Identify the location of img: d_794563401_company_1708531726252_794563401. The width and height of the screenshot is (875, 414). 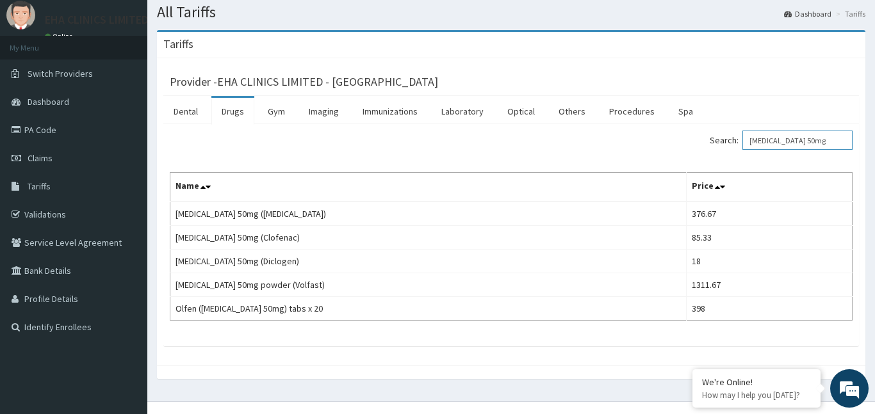
(38, 80).